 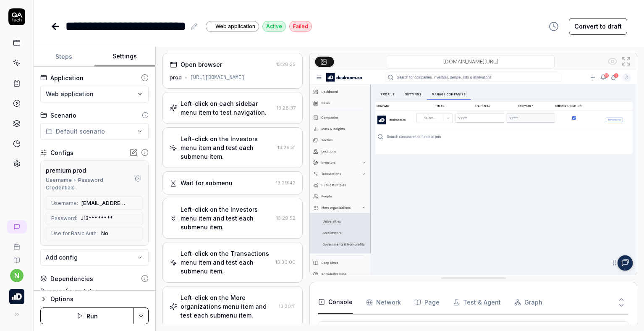 I want to click on div: premium prod, so click(x=89, y=170).